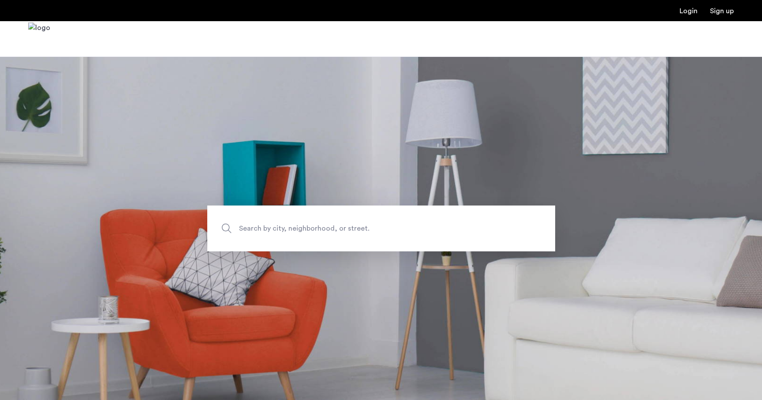 Image resolution: width=762 pixels, height=400 pixels. I want to click on span: Search by city, neighborhood, or street., so click(361, 228).